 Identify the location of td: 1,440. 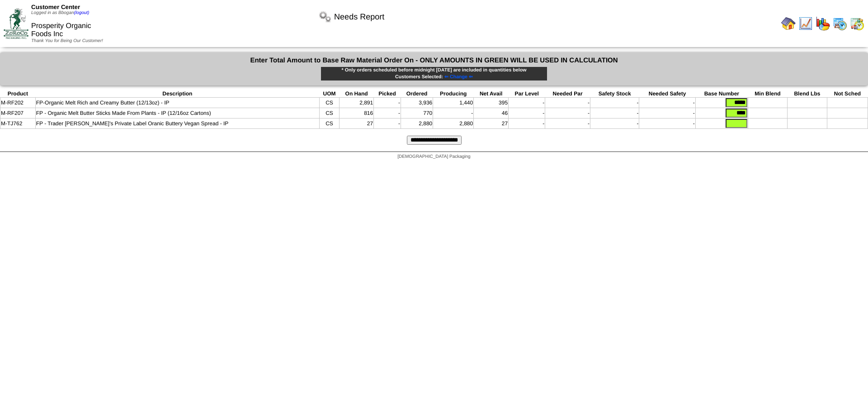
(454, 102).